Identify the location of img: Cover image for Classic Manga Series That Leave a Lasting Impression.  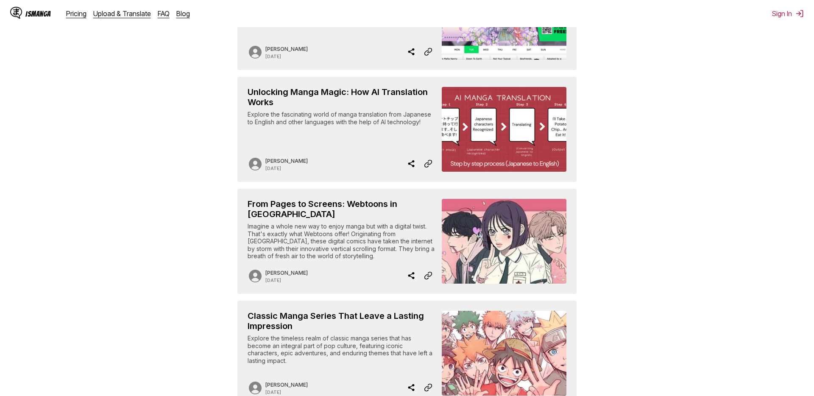
(504, 353).